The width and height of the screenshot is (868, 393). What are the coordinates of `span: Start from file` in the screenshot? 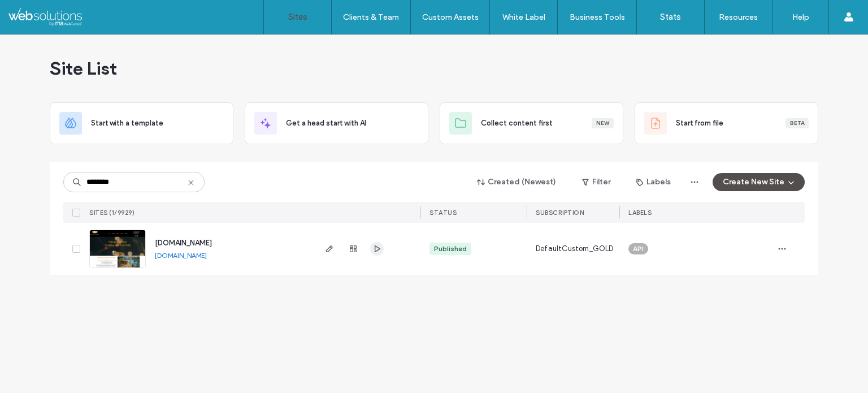 It's located at (700, 123).